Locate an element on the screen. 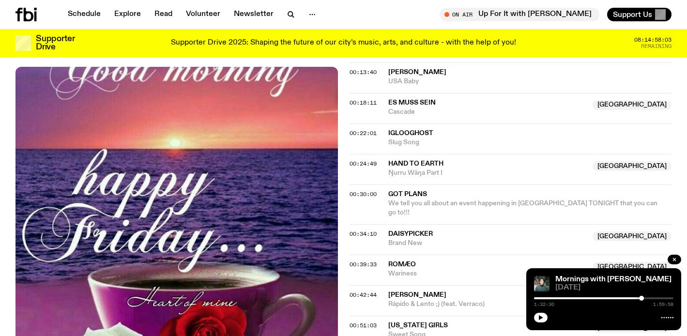 The image size is (687, 336). span: Wariness is located at coordinates (487, 273).